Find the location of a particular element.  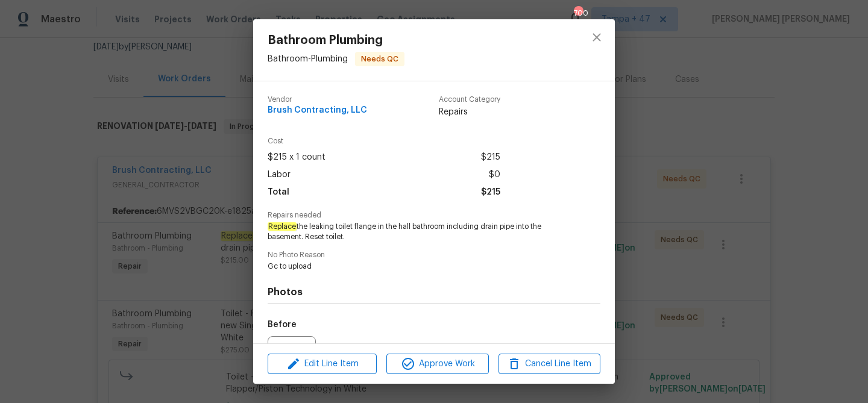

span: Vendor is located at coordinates (317, 100).